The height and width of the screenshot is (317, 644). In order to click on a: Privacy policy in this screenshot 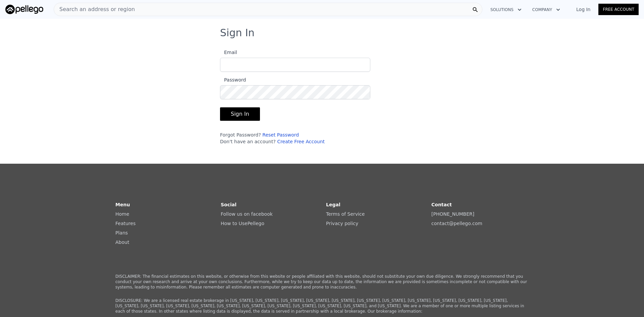, I will do `click(342, 223)`.